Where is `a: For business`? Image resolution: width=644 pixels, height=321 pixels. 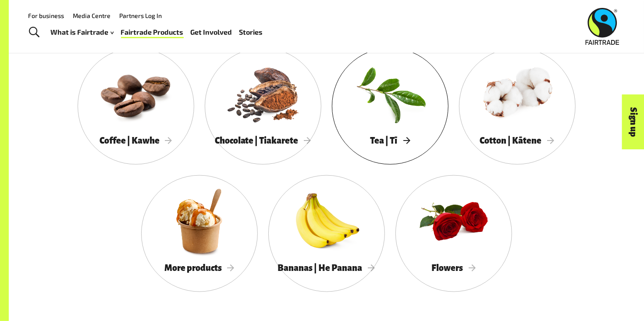
a: For business is located at coordinates (46, 15).